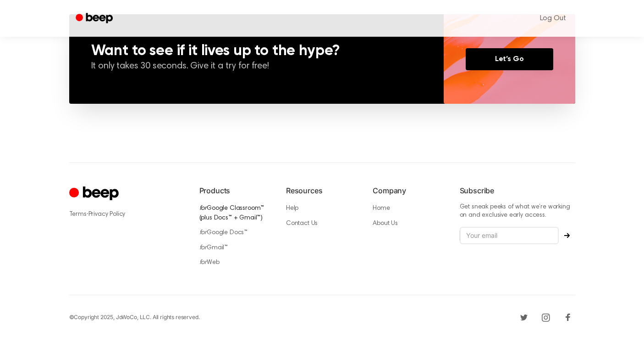 The image size is (644, 337). Describe the element at coordinates (292, 208) in the screenshot. I see `a: Help` at that location.